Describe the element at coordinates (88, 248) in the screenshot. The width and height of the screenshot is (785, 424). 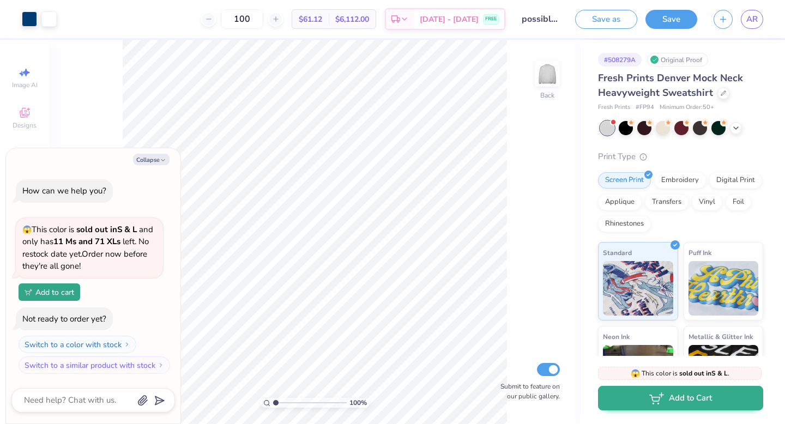
I see `span: This color is and only has left . No restock date yet. Order now before they're all gone!` at that location.